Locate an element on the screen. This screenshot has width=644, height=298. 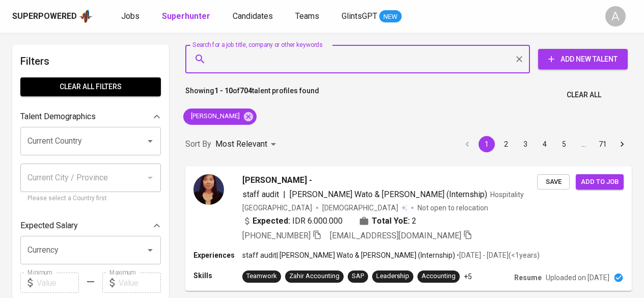
button: Save is located at coordinates (554, 182).